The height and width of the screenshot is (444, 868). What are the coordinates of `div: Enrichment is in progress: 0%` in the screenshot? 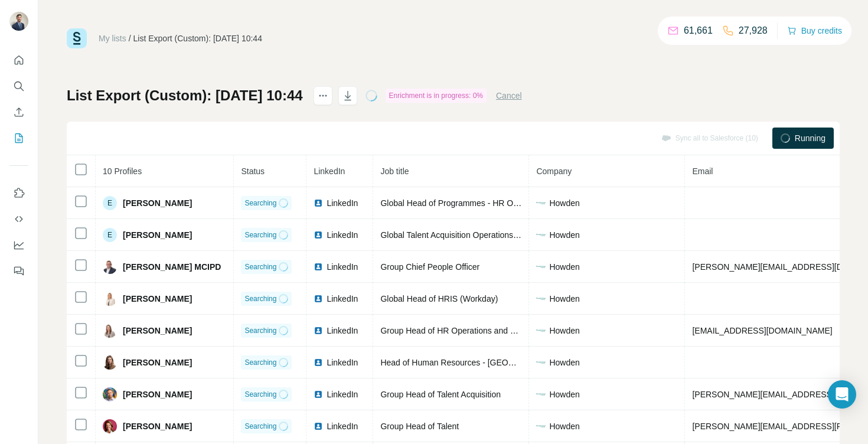 It's located at (436, 96).